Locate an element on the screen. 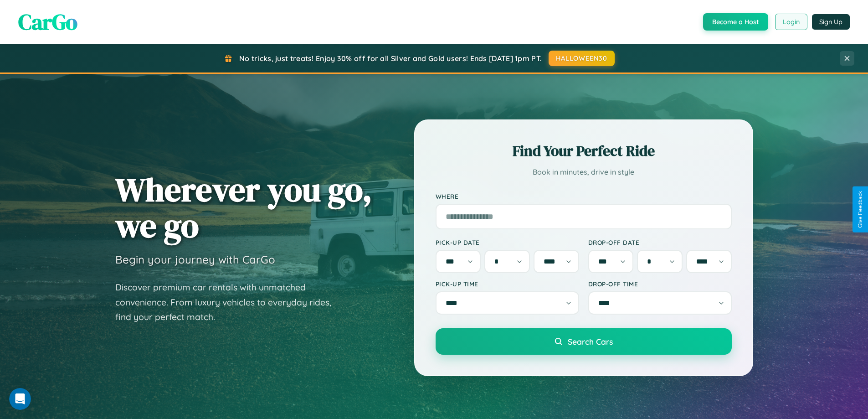 Image resolution: width=868 pixels, height=419 pixels. label: Drop-off Time is located at coordinates (660, 283).